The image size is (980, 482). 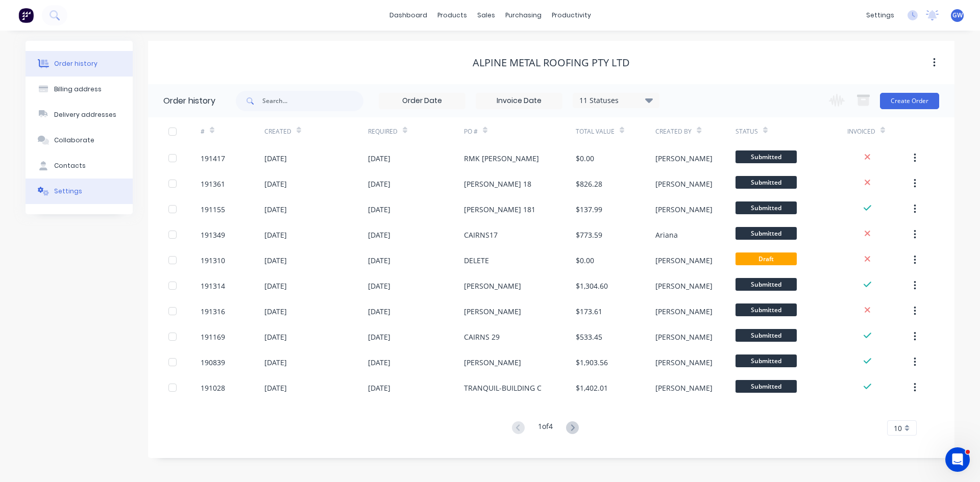 What do you see at coordinates (898, 428) in the screenshot?
I see `span: 10` at bounding box center [898, 428].